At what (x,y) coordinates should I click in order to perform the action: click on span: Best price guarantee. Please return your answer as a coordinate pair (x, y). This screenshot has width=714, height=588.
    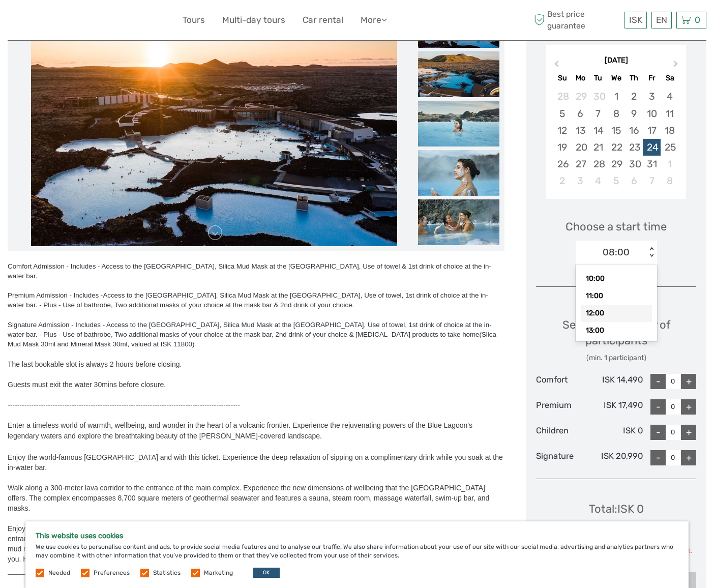
    Looking at the image, I should click on (577, 20).